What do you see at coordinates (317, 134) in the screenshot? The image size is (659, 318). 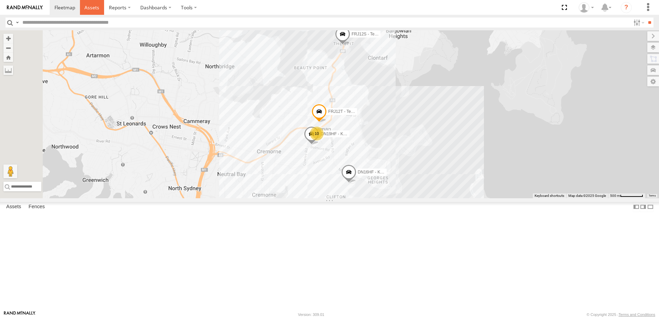 I see `div: 10` at bounding box center [317, 134].